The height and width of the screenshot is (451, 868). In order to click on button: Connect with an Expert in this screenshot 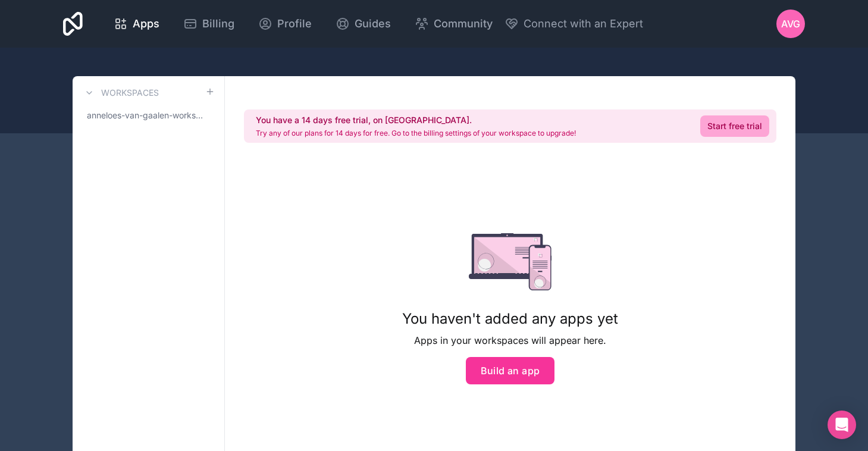, I will do `click(573, 24)`.